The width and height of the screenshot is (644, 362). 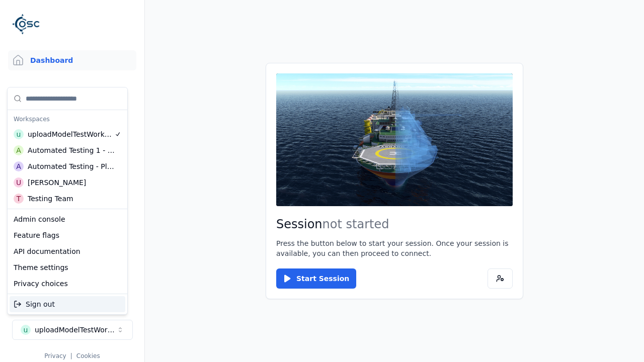 What do you see at coordinates (68, 305) in the screenshot?
I see `div: Sign out` at bounding box center [68, 305].